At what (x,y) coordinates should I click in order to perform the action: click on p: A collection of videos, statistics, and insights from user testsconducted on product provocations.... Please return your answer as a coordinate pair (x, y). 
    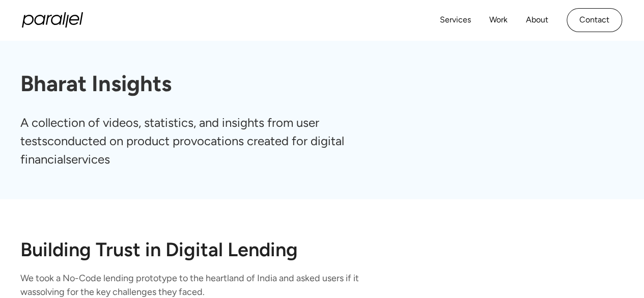
    Looking at the image, I should click on (203, 141).